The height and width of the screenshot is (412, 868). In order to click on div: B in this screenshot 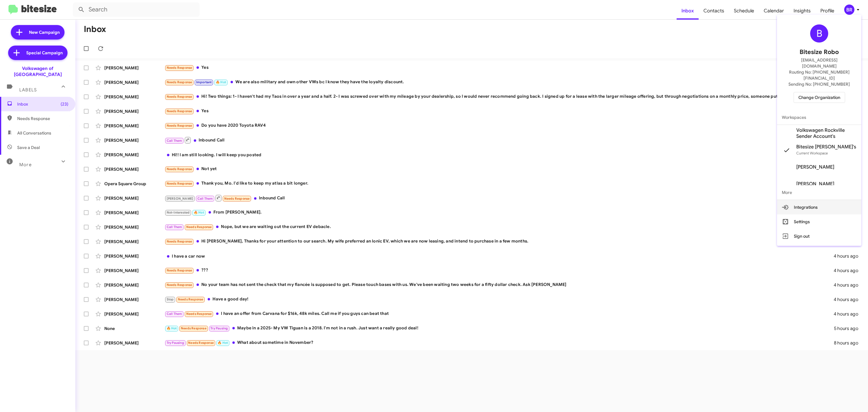, I will do `click(820, 33)`.